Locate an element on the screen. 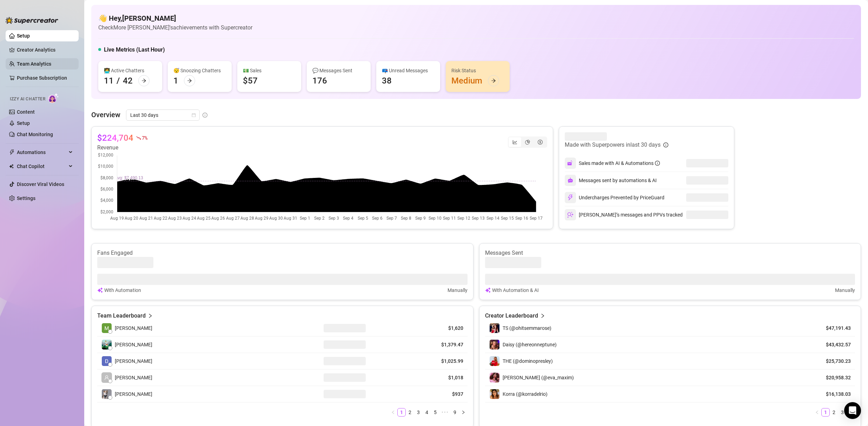 The image size is (868, 426). a: 1 is located at coordinates (826, 412).